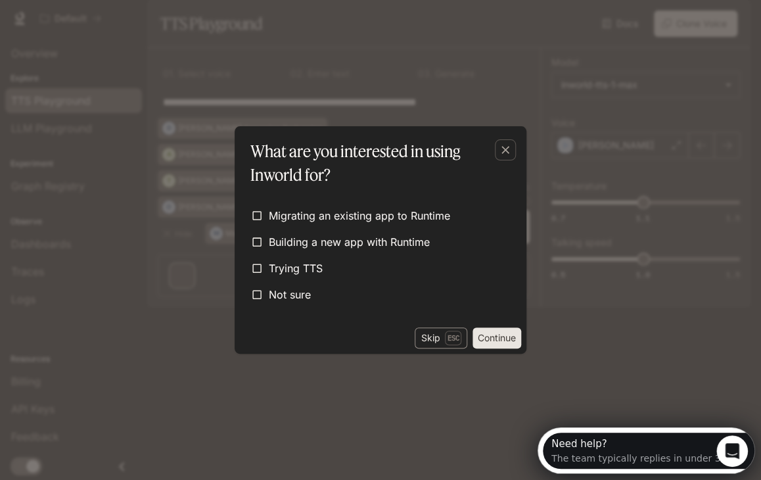 Image resolution: width=761 pixels, height=480 pixels. I want to click on span: Not sure, so click(290, 295).